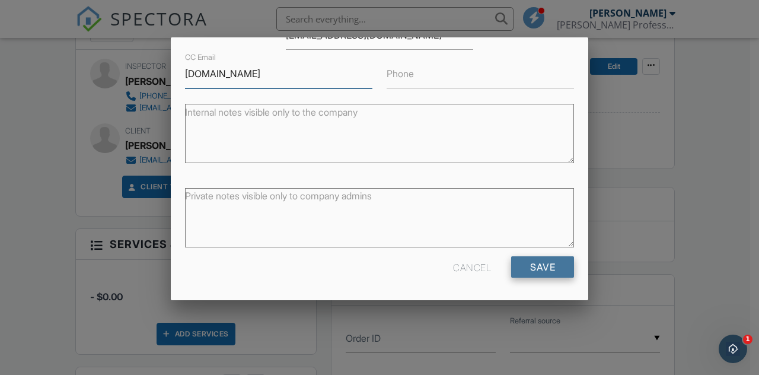 This screenshot has width=759, height=375. Describe the element at coordinates (748, 339) in the screenshot. I see `span: 1` at that location.